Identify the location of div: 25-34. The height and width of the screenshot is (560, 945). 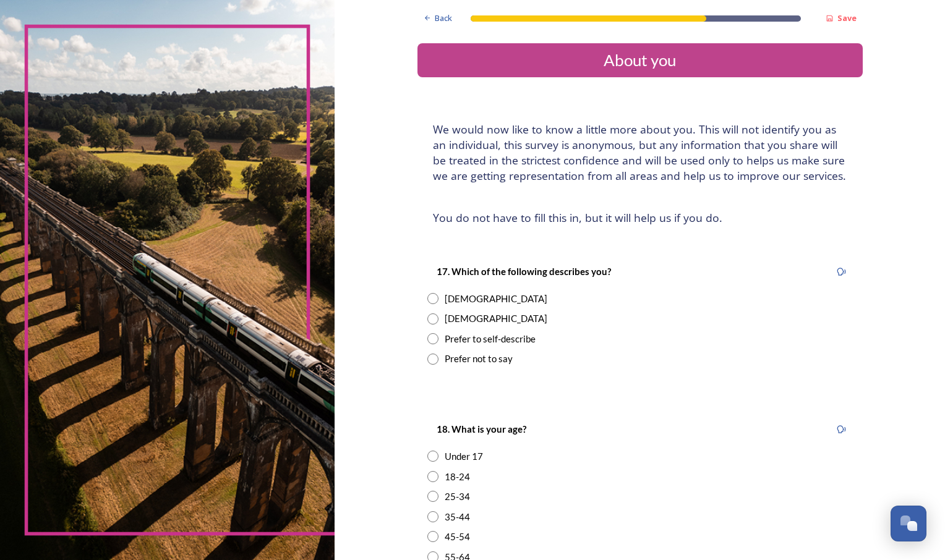
(457, 496).